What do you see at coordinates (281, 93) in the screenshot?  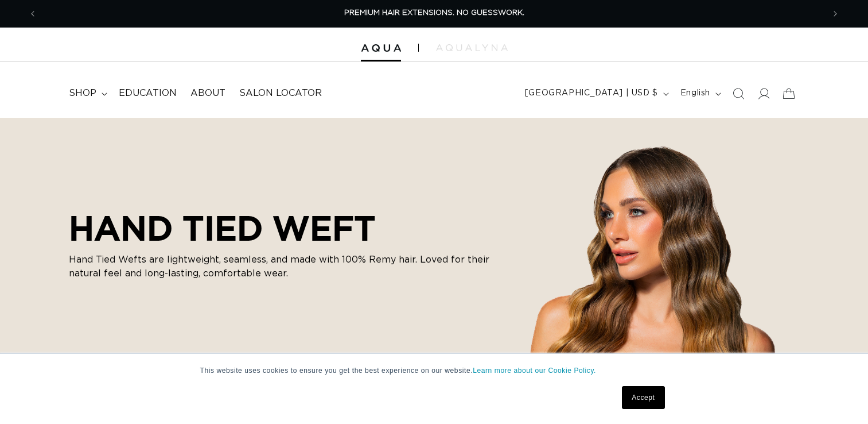 I see `span: Salon Locator` at bounding box center [281, 93].